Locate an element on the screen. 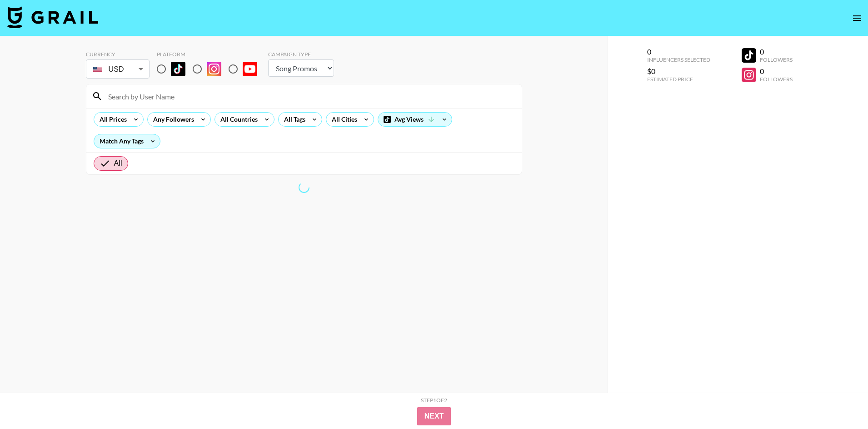 The image size is (868, 429). img: YouTube is located at coordinates (250, 69).